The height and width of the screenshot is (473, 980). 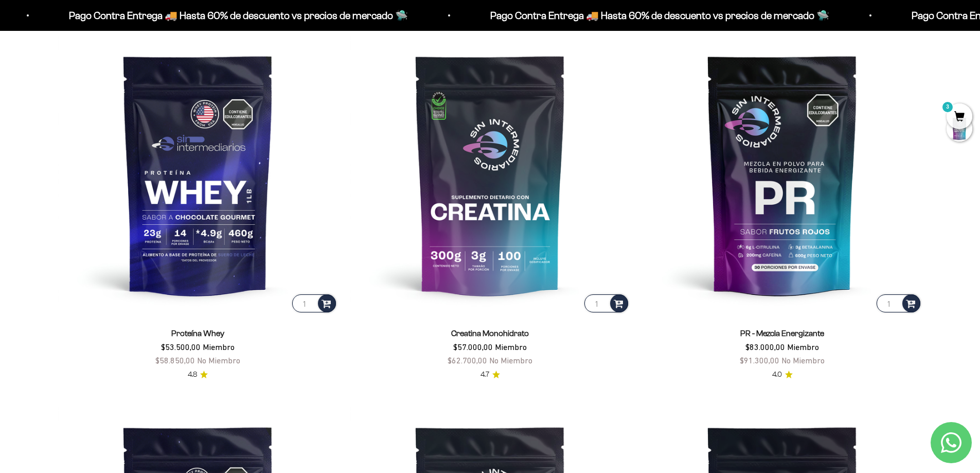 What do you see at coordinates (783, 374) in the screenshot?
I see `a: 4.04.0 de 5.0 estrellas` at bounding box center [783, 374].